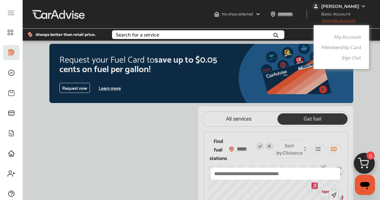 Image resolution: width=380 pixels, height=200 pixels. I want to click on div: Search for a service, so click(138, 35).